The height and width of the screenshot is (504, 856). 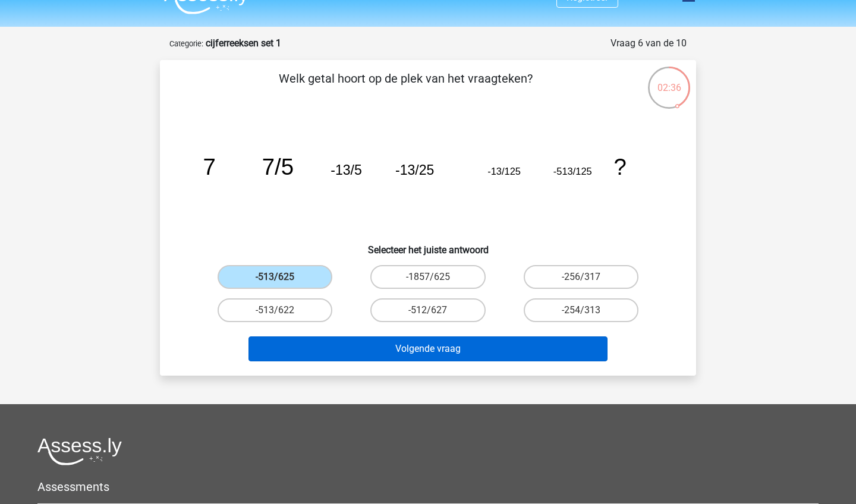 I want to click on tspan: 7/5, so click(x=278, y=166).